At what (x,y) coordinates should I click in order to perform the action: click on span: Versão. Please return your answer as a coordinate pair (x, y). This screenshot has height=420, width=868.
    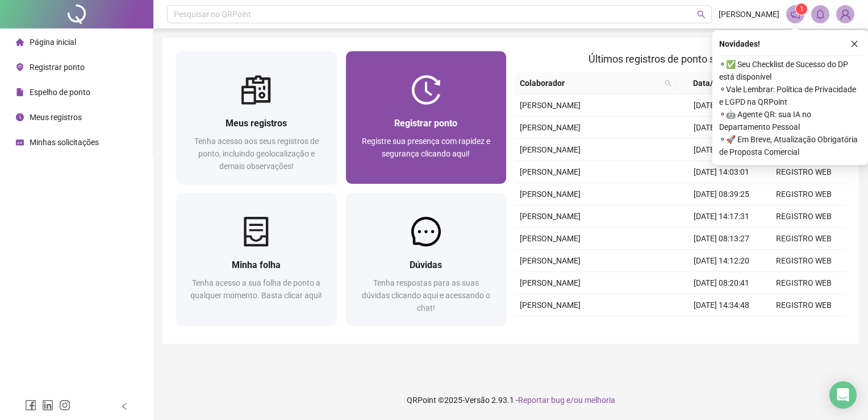
    Looking at the image, I should click on (477, 400).